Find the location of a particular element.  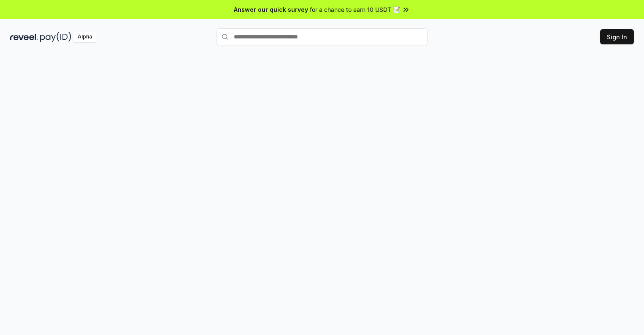

span: Answer our quick survey is located at coordinates (271, 9).